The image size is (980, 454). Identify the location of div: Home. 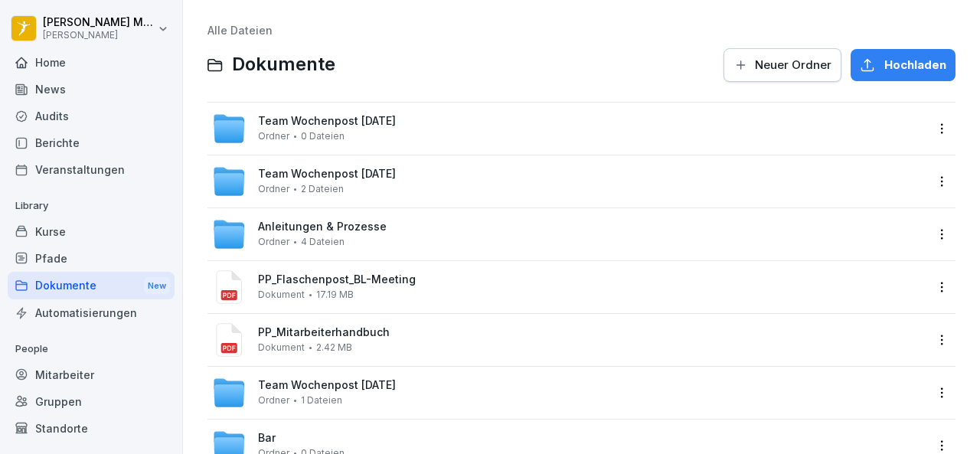
(91, 62).